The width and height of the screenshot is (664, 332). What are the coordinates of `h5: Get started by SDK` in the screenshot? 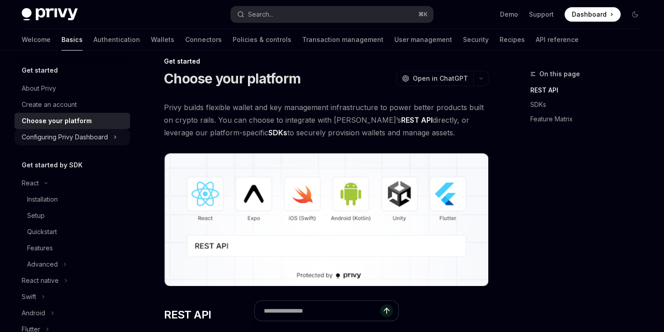 It's located at (52, 165).